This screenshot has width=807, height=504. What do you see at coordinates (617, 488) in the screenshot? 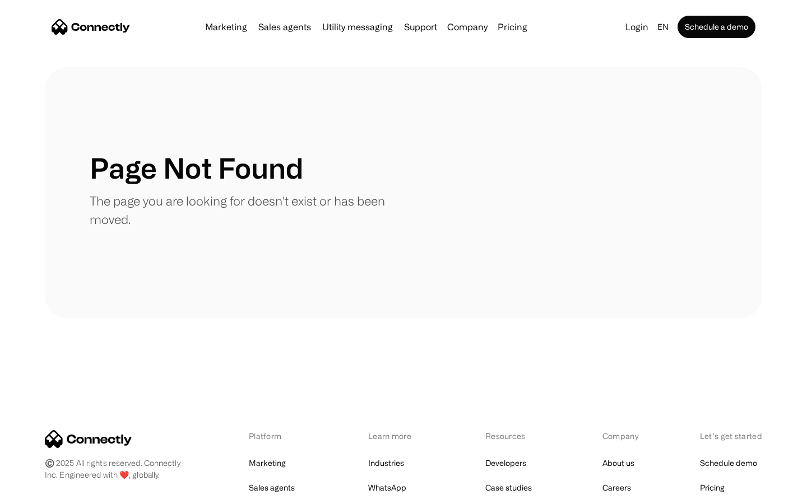
I see `a: Careers` at bounding box center [617, 488].